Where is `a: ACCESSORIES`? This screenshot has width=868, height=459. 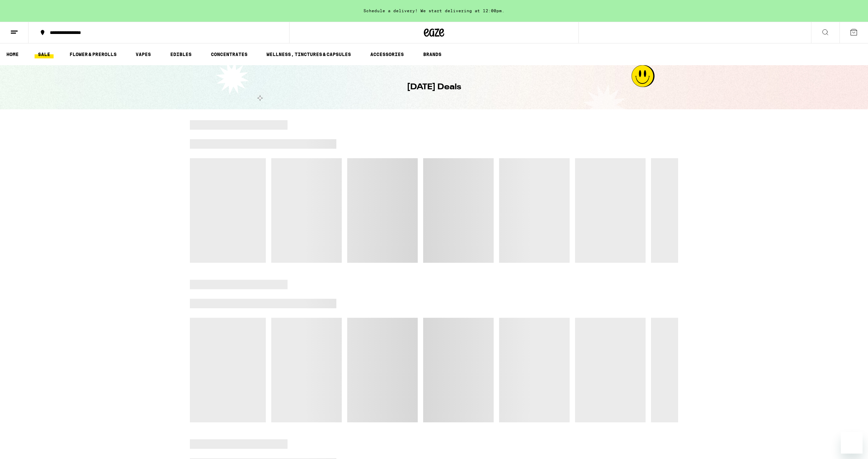
a: ACCESSORIES is located at coordinates (387, 54).